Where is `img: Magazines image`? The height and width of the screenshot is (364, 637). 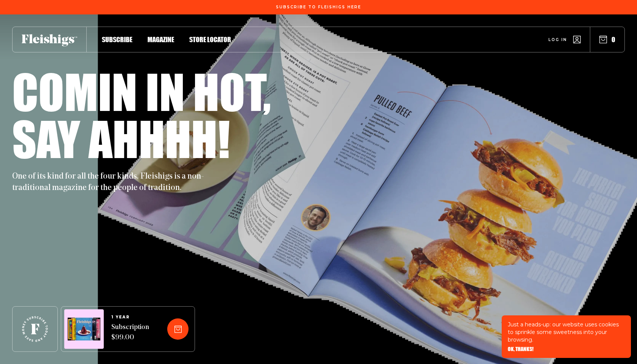 img: Magazines image is located at coordinates (84, 329).